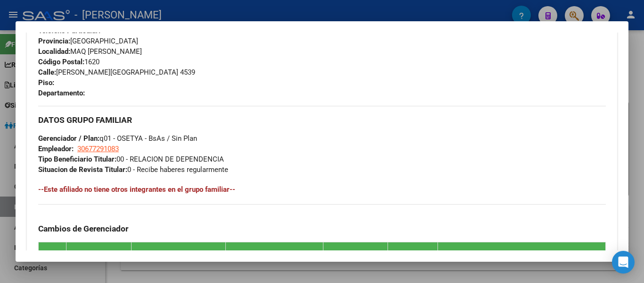 This screenshot has width=644, height=283. Describe the element at coordinates (522, 259) in the screenshot. I see `th: Creado Por` at that location.